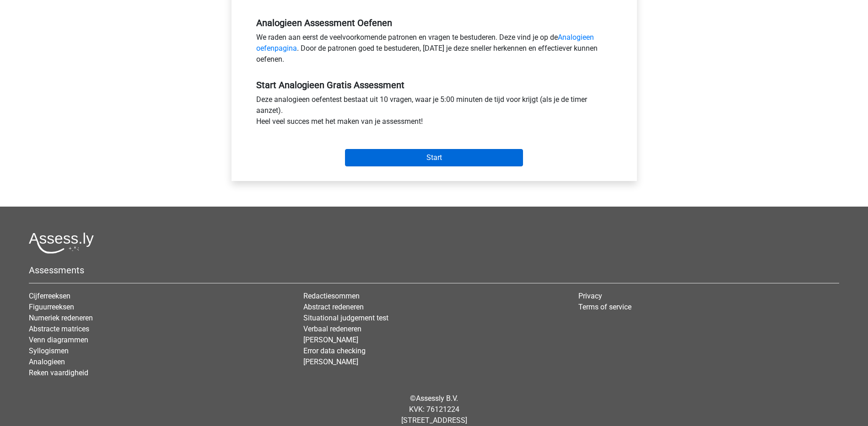 The height and width of the screenshot is (426, 868). What do you see at coordinates (605, 307) in the screenshot?
I see `a: Terms of service` at bounding box center [605, 307].